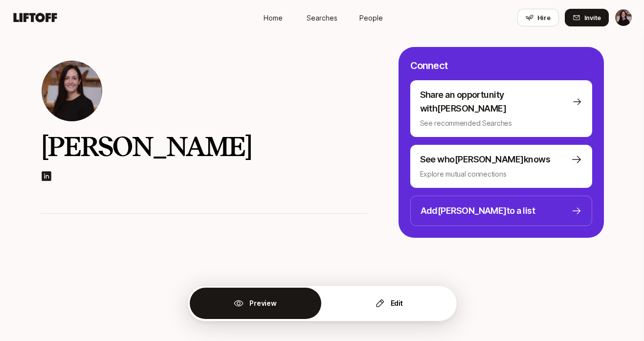 This screenshot has height=341, width=644. Describe the element at coordinates (544, 18) in the screenshot. I see `span: Hire` at that location.